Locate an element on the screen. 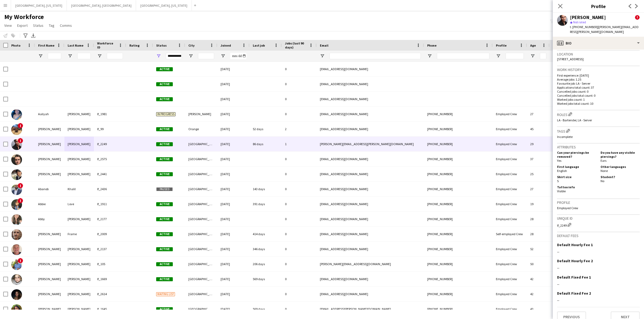  span: English is located at coordinates (562, 171).